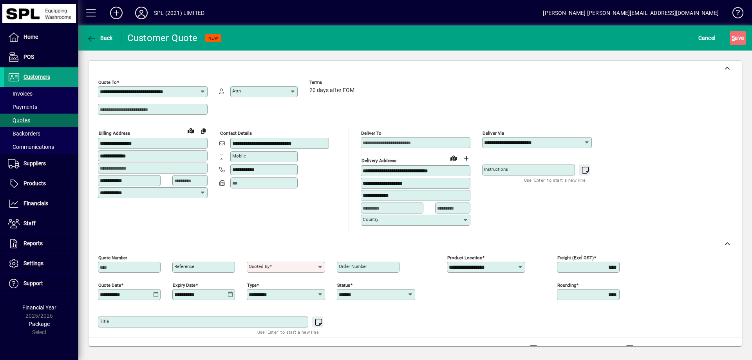  I want to click on a: Backorders, so click(41, 134).